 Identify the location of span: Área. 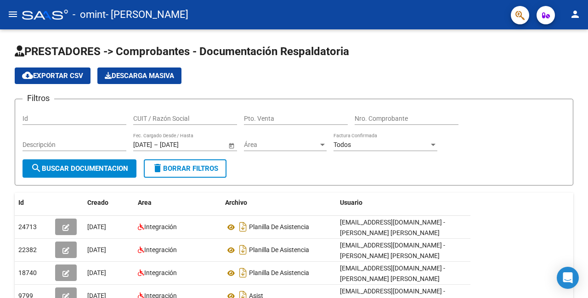
(281, 145).